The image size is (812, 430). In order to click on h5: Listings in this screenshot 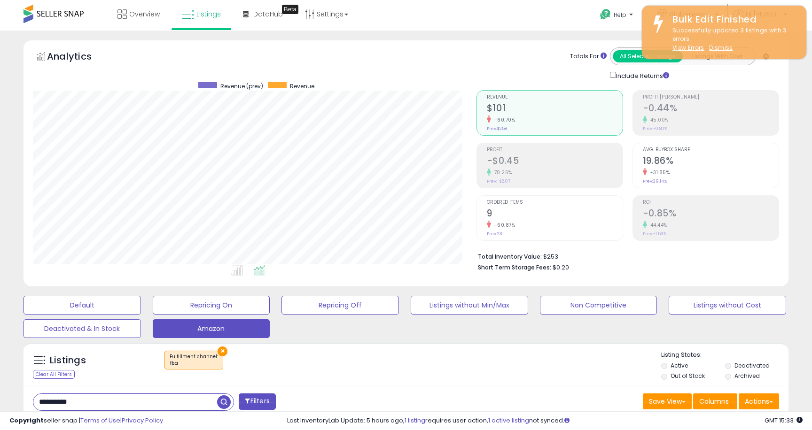, I will do `click(68, 361)`.